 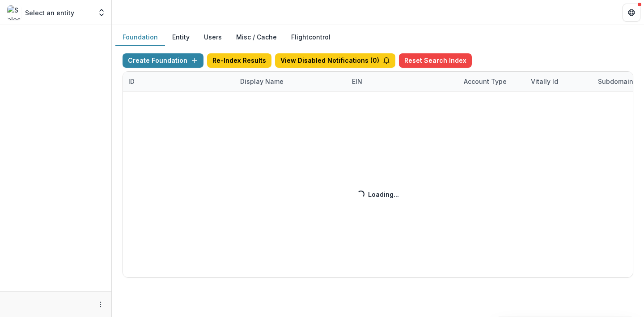 What do you see at coordinates (213, 37) in the screenshot?
I see `button: Users` at bounding box center [213, 37].